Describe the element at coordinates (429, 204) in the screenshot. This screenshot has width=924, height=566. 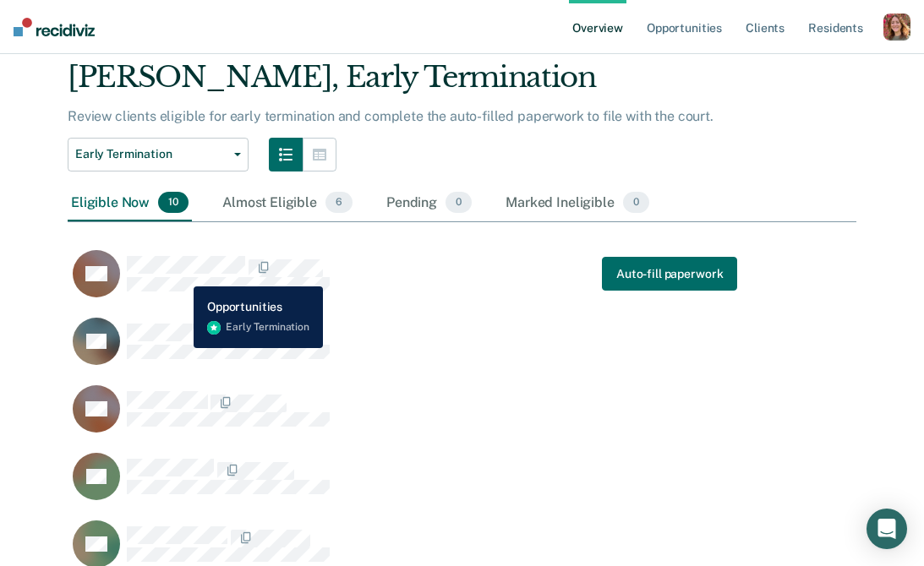
I see `div: Pending0` at that location.